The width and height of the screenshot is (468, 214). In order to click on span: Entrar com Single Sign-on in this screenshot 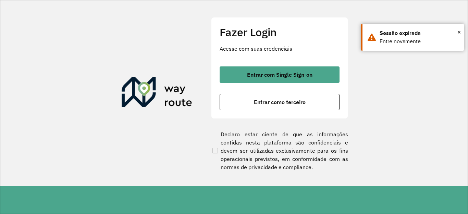, I will do `click(280, 75)`.